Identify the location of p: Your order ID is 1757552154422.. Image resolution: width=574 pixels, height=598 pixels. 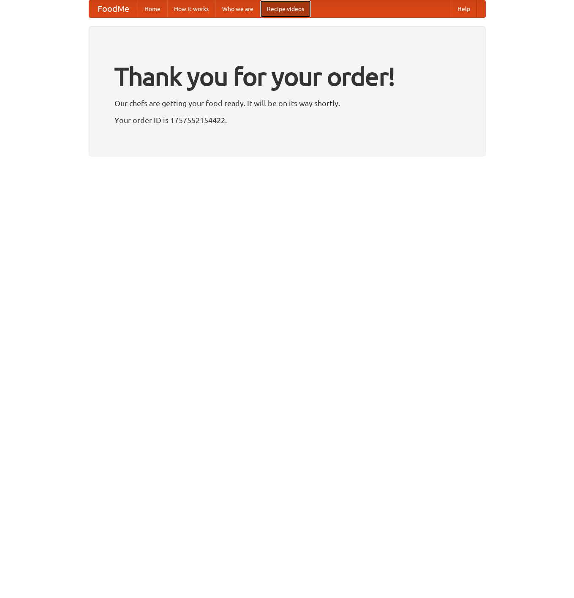
(287, 120).